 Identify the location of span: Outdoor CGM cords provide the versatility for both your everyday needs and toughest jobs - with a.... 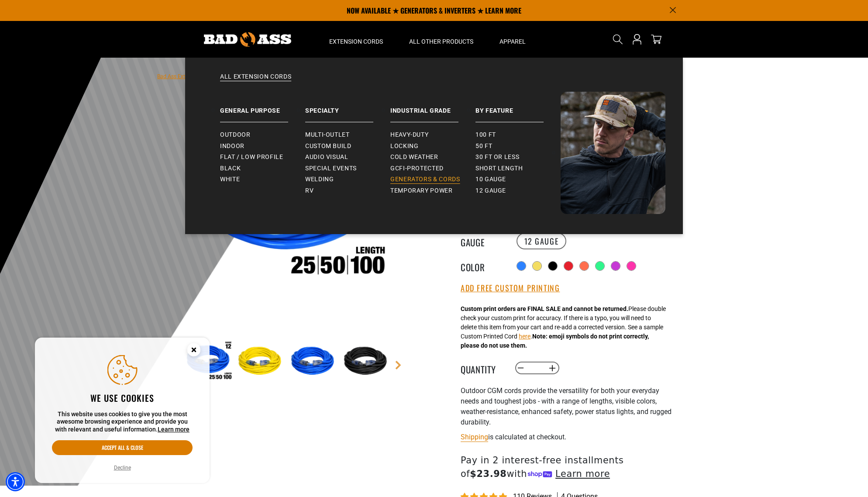
(566, 406).